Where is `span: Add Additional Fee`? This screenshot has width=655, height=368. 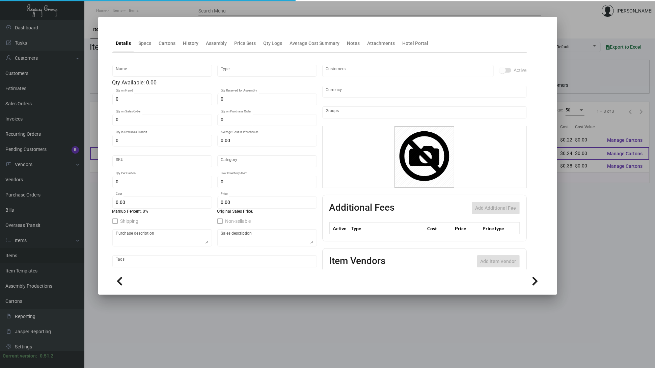
span: Add Additional Fee is located at coordinates (496, 208).